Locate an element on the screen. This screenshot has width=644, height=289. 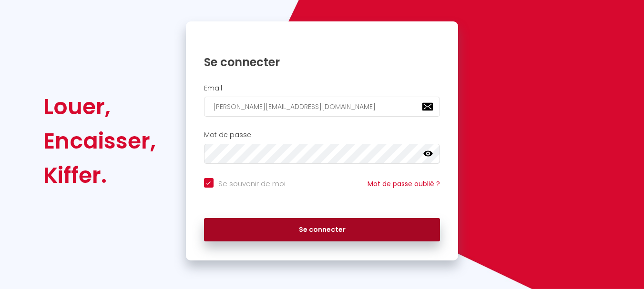
input: Ton Email is located at coordinates (322, 106).